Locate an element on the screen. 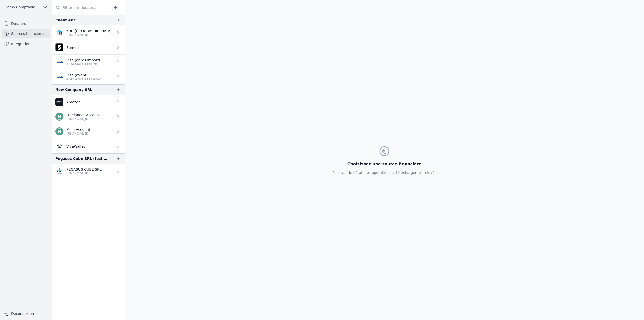 The width and height of the screenshot is (644, 320). p: Visa (après import) is located at coordinates (83, 60).